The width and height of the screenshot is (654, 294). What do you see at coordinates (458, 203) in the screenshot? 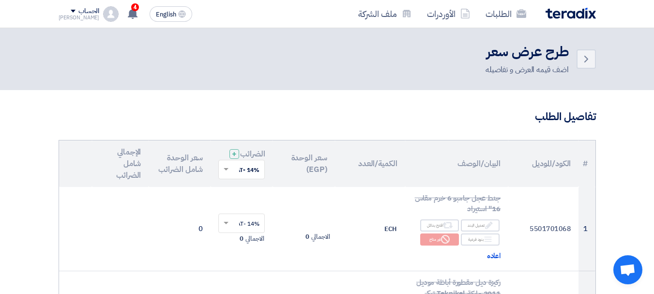
I see `span: جنط عجل جامبو 6 خرم مقاس 16" استيراد` at bounding box center [458, 203].